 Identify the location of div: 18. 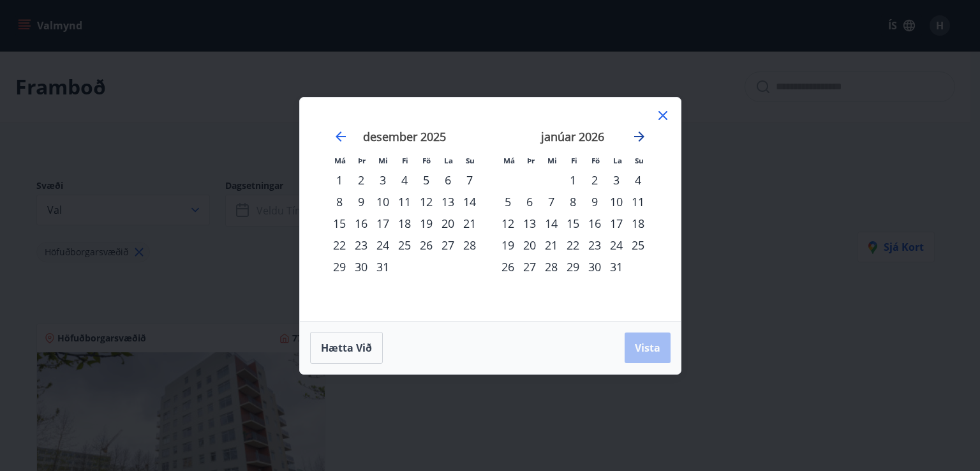
(404, 223).